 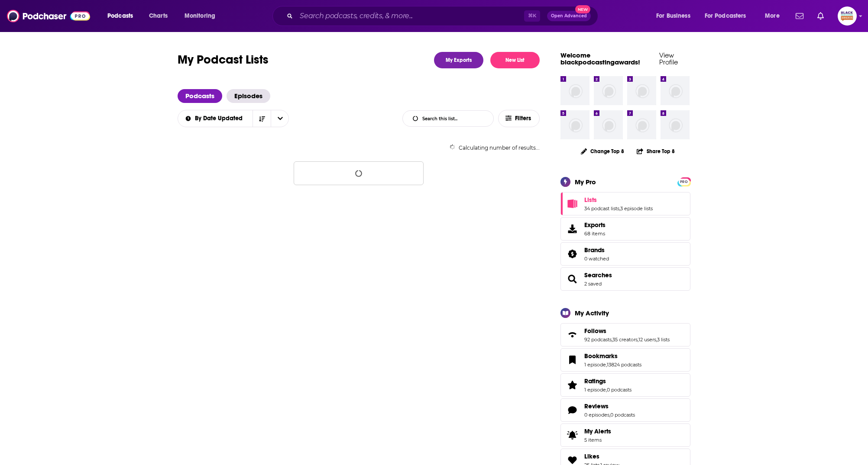 What do you see at coordinates (656, 151) in the screenshot?
I see `button: Share Top 8` at bounding box center [656, 151].